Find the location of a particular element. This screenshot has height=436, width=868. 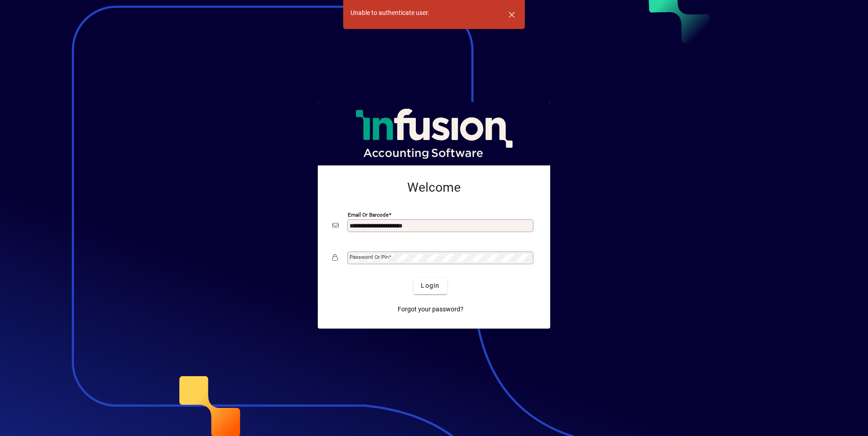

span: Forgot your password? is located at coordinates (431, 309).